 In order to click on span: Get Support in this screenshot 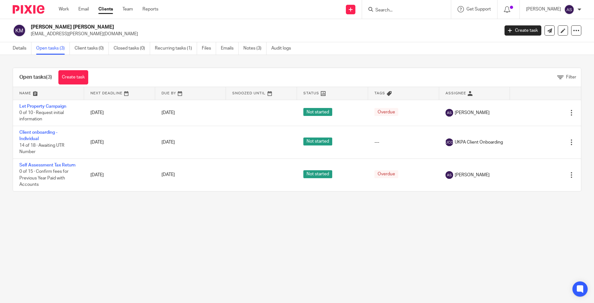, I will do `click(478, 9)`.